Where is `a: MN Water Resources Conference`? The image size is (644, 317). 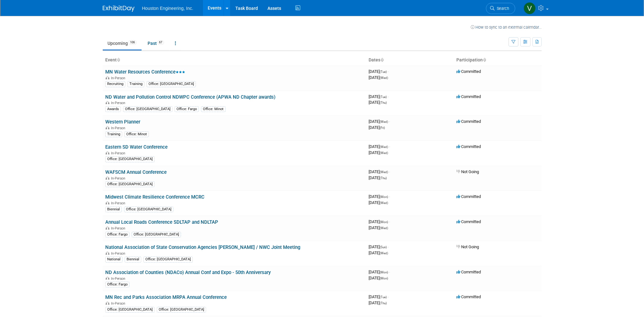
a: MN Water Resources Conference is located at coordinates (145, 72).